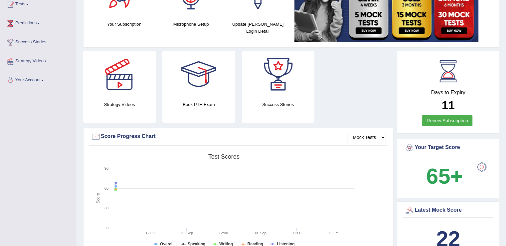 This screenshot has width=506, height=246. What do you see at coordinates (448, 210) in the screenshot?
I see `div: Latest Mock Score` at bounding box center [448, 210].